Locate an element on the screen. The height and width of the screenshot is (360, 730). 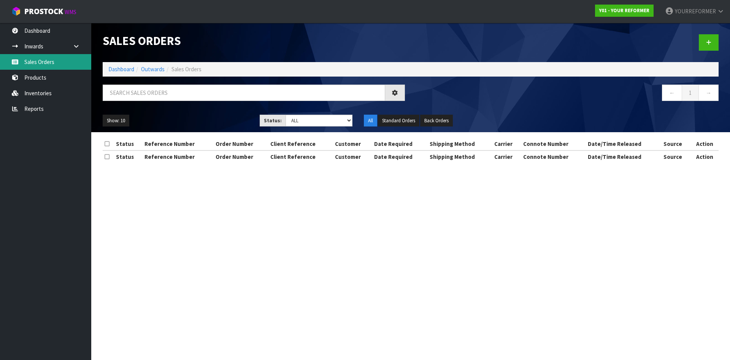
button: All is located at coordinates (371, 121).